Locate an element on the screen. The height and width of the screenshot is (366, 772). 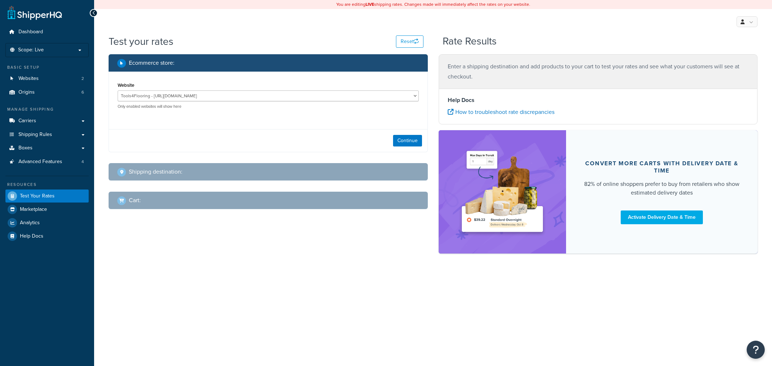
span: Help Docs is located at coordinates (32, 236).